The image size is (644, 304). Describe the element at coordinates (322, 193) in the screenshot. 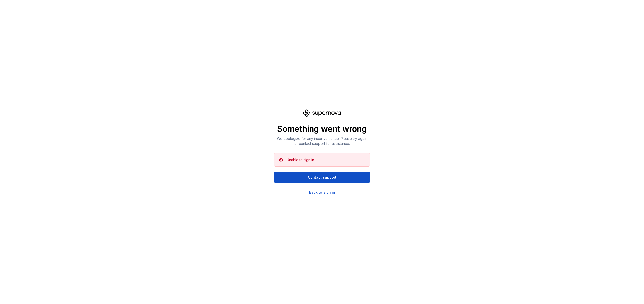

I see `a: Back to sign in` at that location.